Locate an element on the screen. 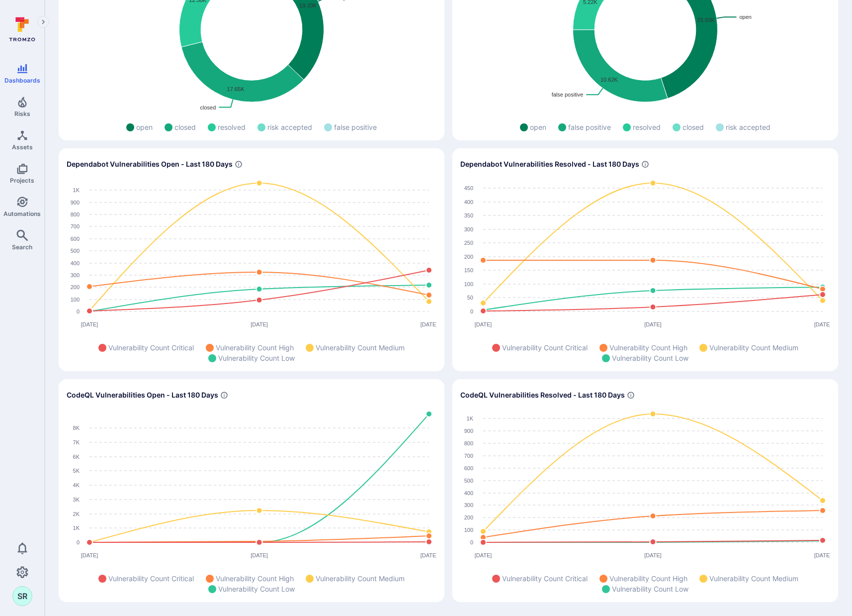 The width and height of the screenshot is (852, 616). text: 4K is located at coordinates (77, 485).